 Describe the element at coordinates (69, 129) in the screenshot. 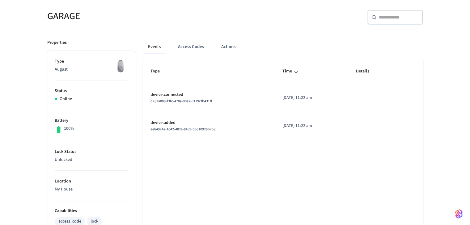

I see `p: 100%` at that location.